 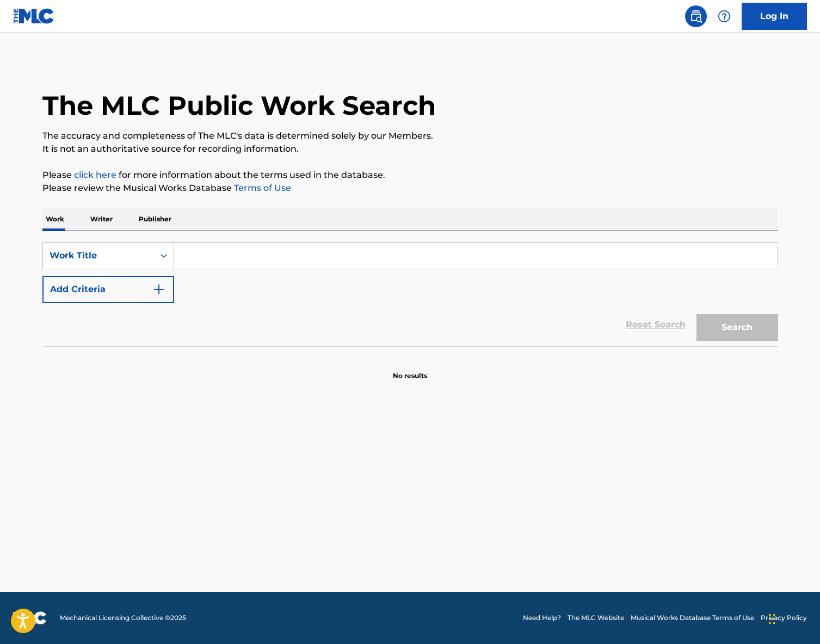 What do you see at coordinates (775, 16) in the screenshot?
I see `a: Log In` at bounding box center [775, 16].